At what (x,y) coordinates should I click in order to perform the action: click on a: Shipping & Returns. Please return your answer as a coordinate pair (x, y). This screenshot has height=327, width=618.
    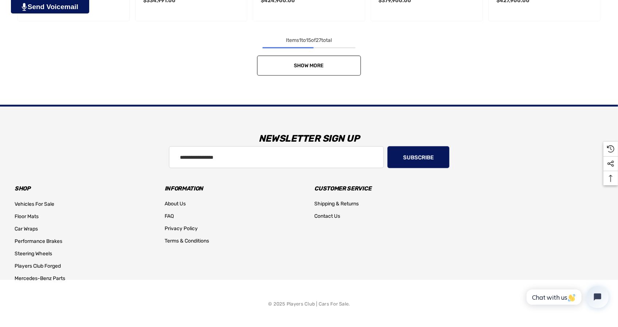
    Looking at the image, I should click on (337, 204).